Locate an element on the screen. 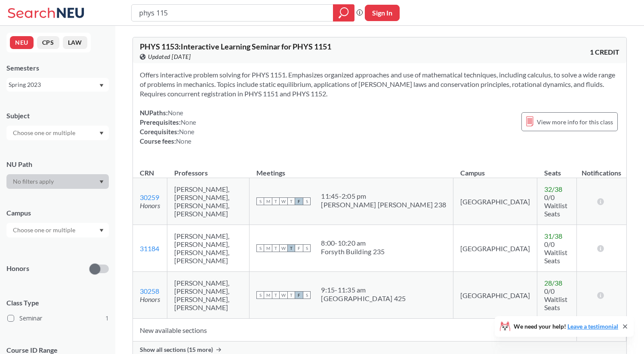 Image resolution: width=644 pixels, height=354 pixels. th: Meetings is located at coordinates (352, 169).